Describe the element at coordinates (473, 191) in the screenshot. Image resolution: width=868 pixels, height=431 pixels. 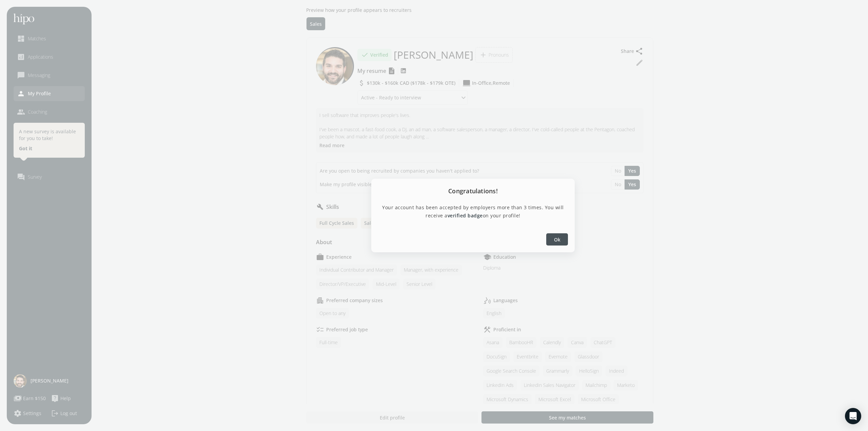
I see `h2: Congratulations!` at that location.